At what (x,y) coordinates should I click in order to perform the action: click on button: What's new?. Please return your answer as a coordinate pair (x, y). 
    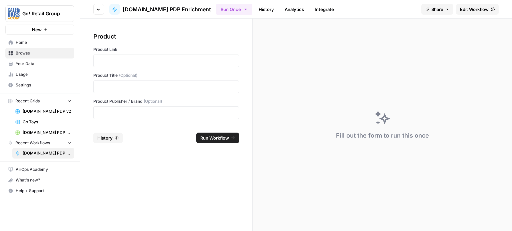
    Looking at the image, I should click on (40, 181).